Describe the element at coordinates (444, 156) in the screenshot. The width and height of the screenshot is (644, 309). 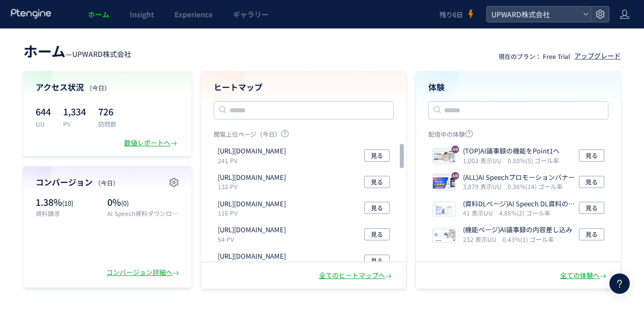
I see `img: e4a40bae7144b9045c6f0569816b0ee91757419893348.jpeg` at that location.